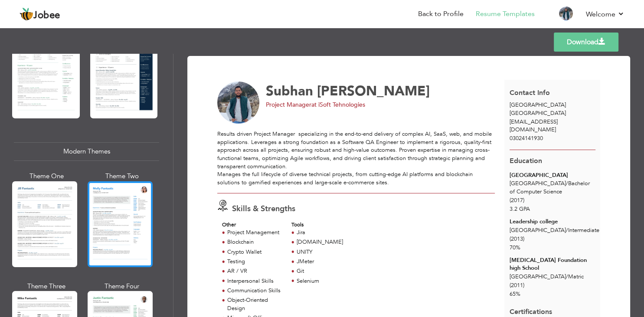 The image size is (644, 317). What do you see at coordinates (255, 251) in the screenshot?
I see `div: Crypto Wallet` at bounding box center [255, 251].